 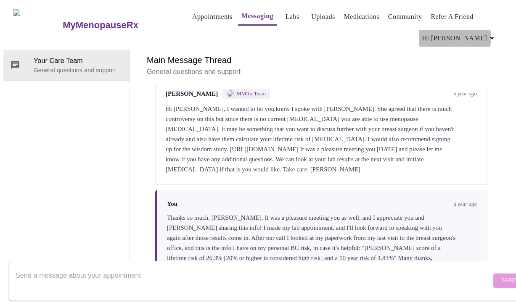 I want to click on img: MyMenopauseRx Logo, so click(x=37, y=25).